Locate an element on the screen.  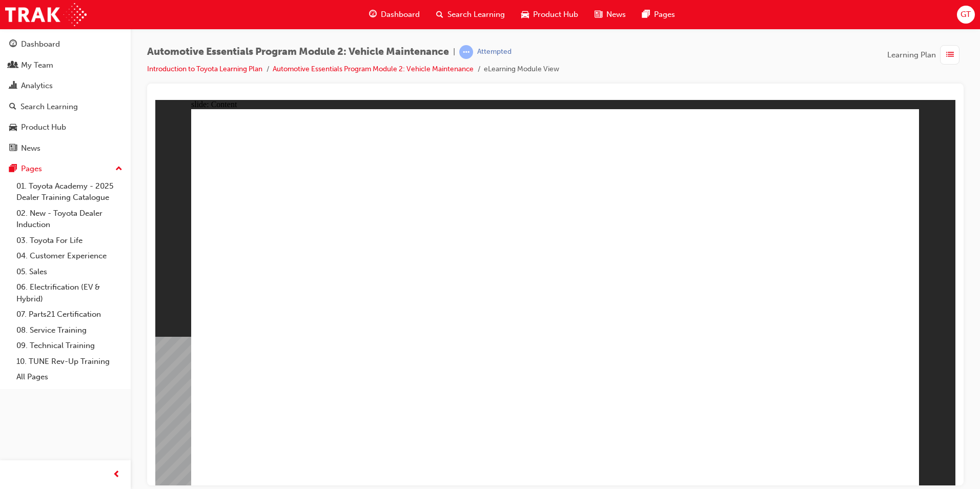
a: 04. Customer Experience is located at coordinates (69, 256).